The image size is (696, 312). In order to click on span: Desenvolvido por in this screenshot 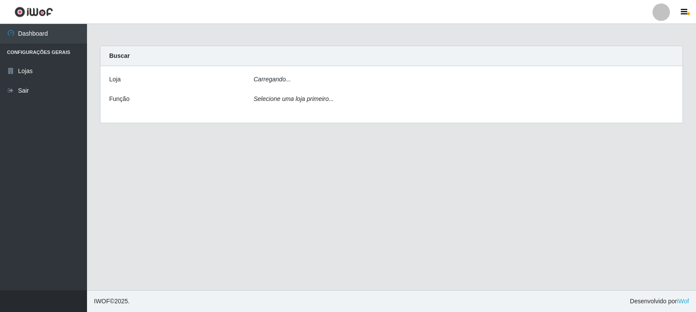, I will do `click(660, 301)`.